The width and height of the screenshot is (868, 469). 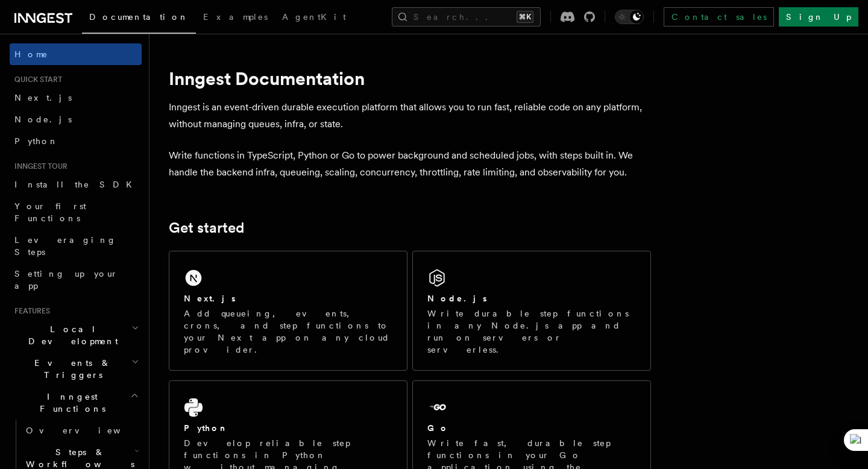 I want to click on p: Write functions in TypeScript, Python or Go to power background and scheduled jobs, with steps bu..., so click(x=410, y=164).